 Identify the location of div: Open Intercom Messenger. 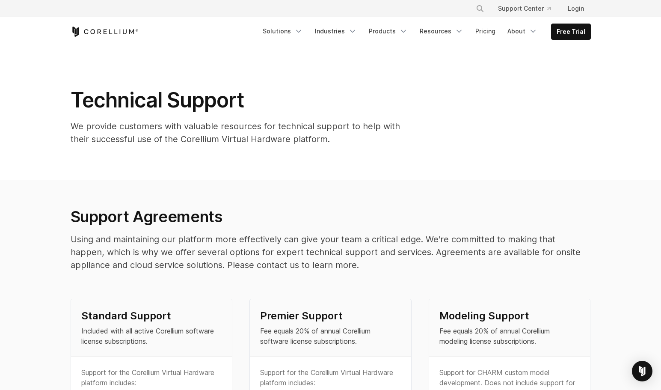
(642, 371).